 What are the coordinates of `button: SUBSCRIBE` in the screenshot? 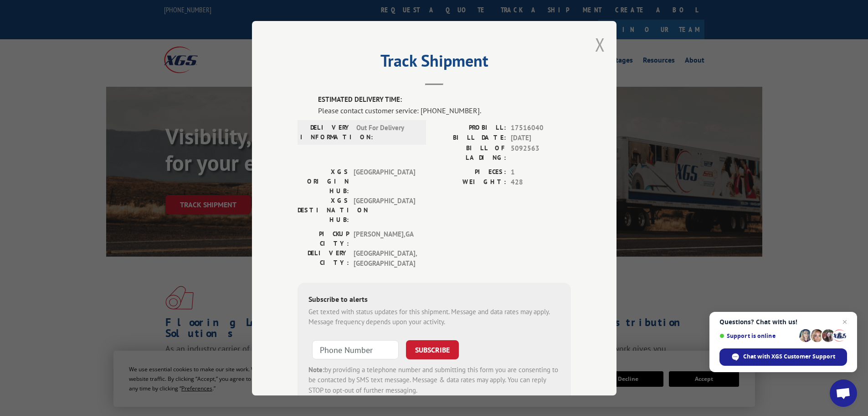 It's located at (432, 349).